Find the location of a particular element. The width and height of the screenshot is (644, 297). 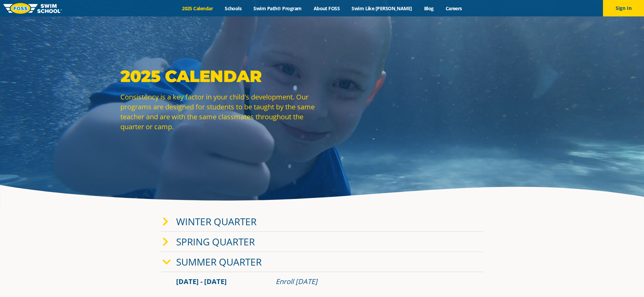

p: Consistency is a key factor in your child's development. Our programs are designed for students t... is located at coordinates (219, 112).